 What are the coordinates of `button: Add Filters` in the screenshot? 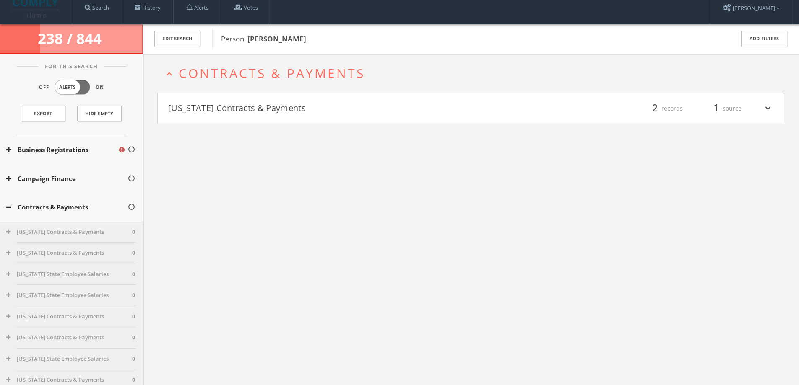 It's located at (764, 39).